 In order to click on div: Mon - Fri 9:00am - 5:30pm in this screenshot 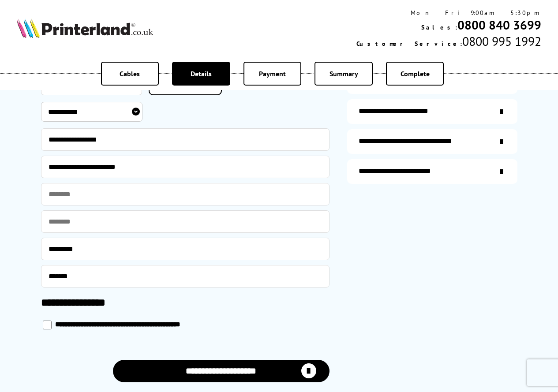, I will do `click(448, 13)`.